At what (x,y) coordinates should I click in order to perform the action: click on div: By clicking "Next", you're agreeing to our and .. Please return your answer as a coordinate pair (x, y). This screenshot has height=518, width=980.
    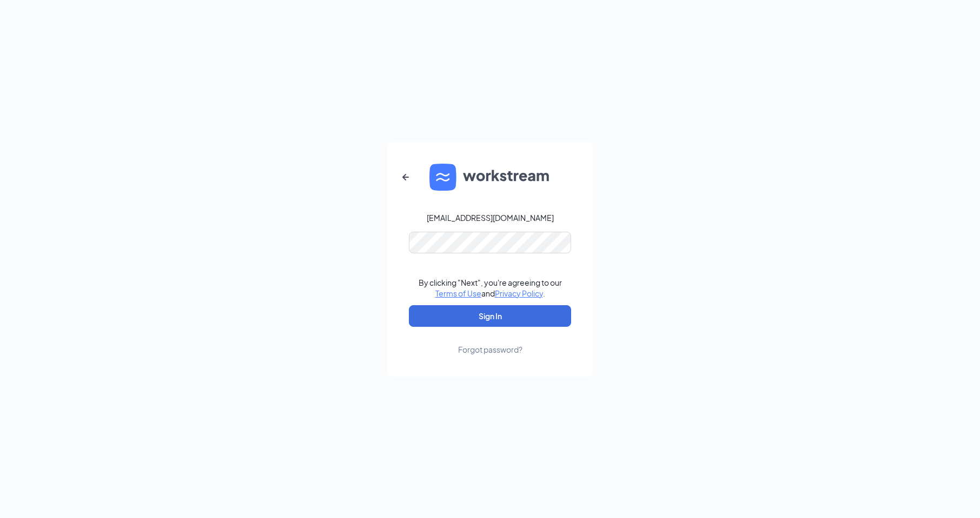
    Looking at the image, I should click on (490, 288).